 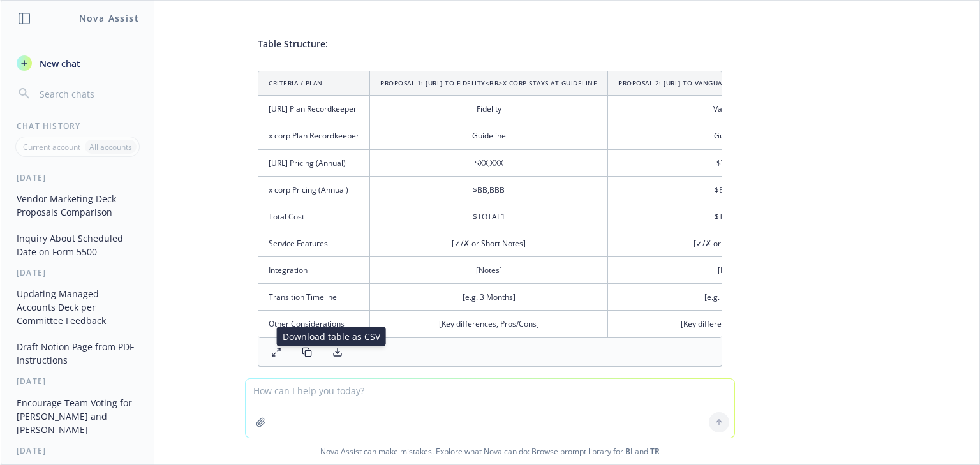 What do you see at coordinates (109, 18) in the screenshot?
I see `h1: Nova Assist` at bounding box center [109, 18].